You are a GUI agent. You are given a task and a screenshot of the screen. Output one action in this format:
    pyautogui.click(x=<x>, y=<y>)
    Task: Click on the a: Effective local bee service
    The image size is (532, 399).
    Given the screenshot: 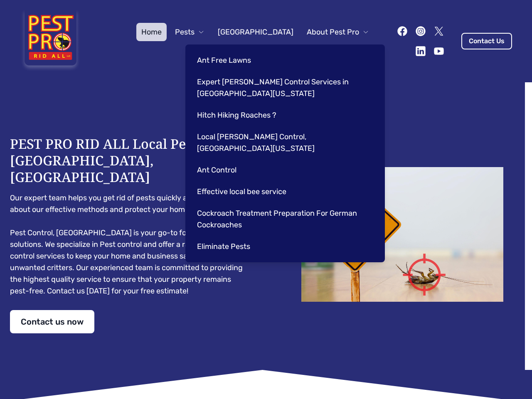 What is the action you would take?
    pyautogui.click(x=283, y=191)
    